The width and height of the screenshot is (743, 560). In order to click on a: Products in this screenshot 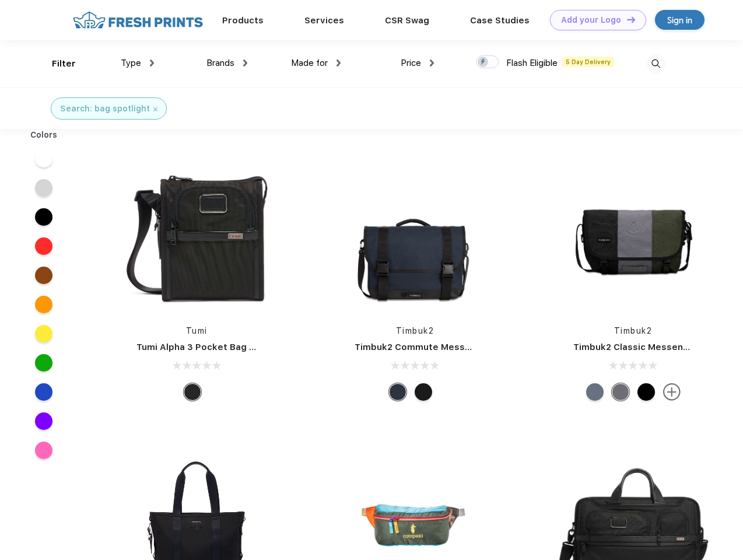, I will do `click(243, 20)`.